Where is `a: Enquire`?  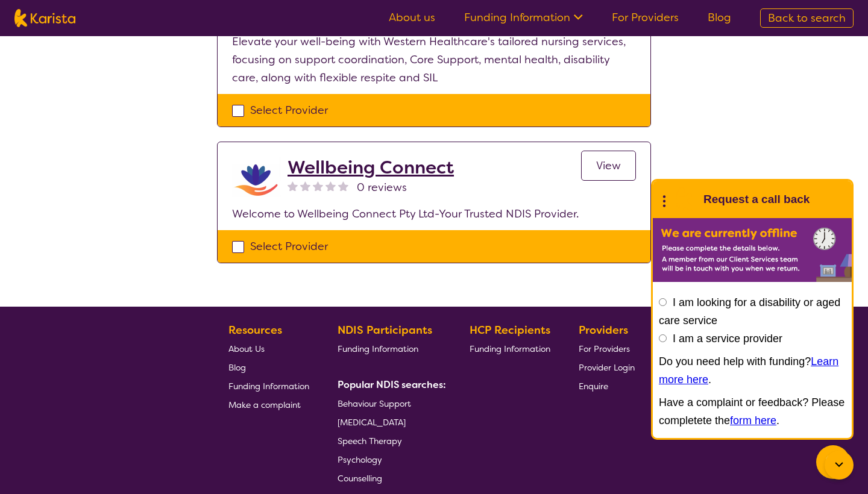 a: Enquire is located at coordinates (606, 385).